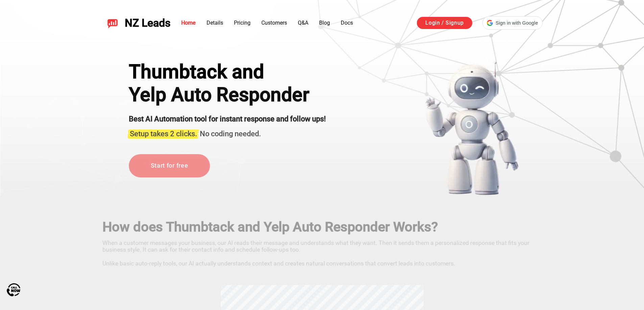 This screenshot has height=310, width=644. Describe the element at coordinates (147, 23) in the screenshot. I see `span: NZ Leads` at that location.